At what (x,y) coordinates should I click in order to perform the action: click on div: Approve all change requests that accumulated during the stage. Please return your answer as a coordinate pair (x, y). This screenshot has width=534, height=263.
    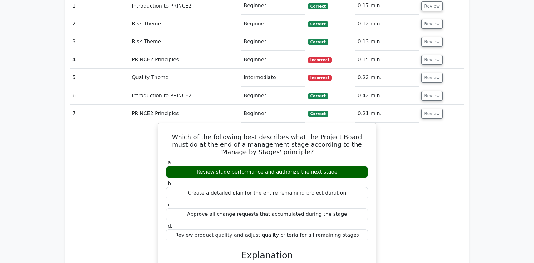
    Looking at the image, I should click on (267, 214).